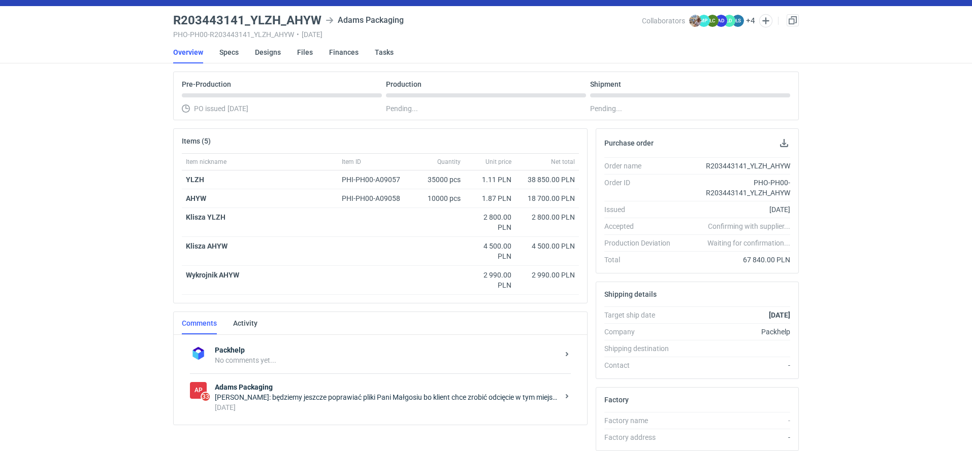 The width and height of the screenshot is (972, 451). What do you see at coordinates (212, 275) in the screenshot?
I see `strong: Wykrojnik AHYW` at bounding box center [212, 275].